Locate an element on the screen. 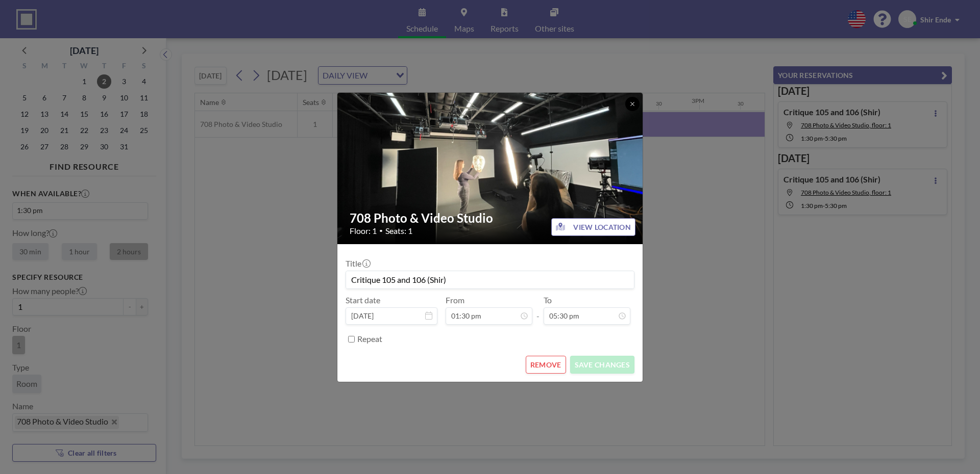 The image size is (980, 474). label: Repeat is located at coordinates (370, 339).